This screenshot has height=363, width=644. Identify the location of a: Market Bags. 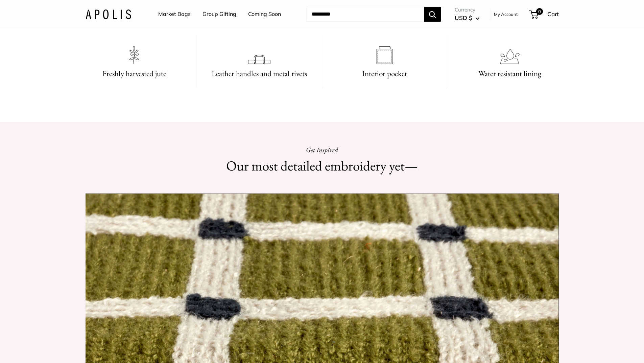
(175, 14).